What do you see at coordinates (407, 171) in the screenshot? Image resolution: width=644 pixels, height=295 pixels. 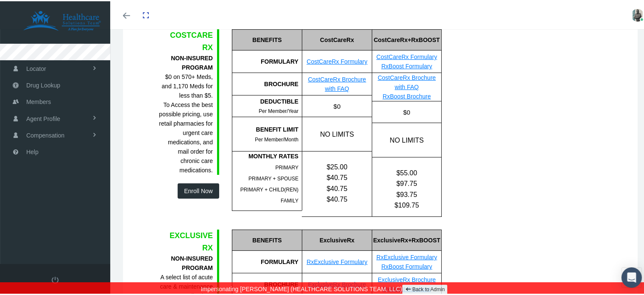 I see `div: $55.00` at bounding box center [407, 171].